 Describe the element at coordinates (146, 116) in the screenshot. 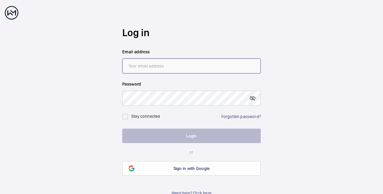

I see `label: Stay connected` at that location.